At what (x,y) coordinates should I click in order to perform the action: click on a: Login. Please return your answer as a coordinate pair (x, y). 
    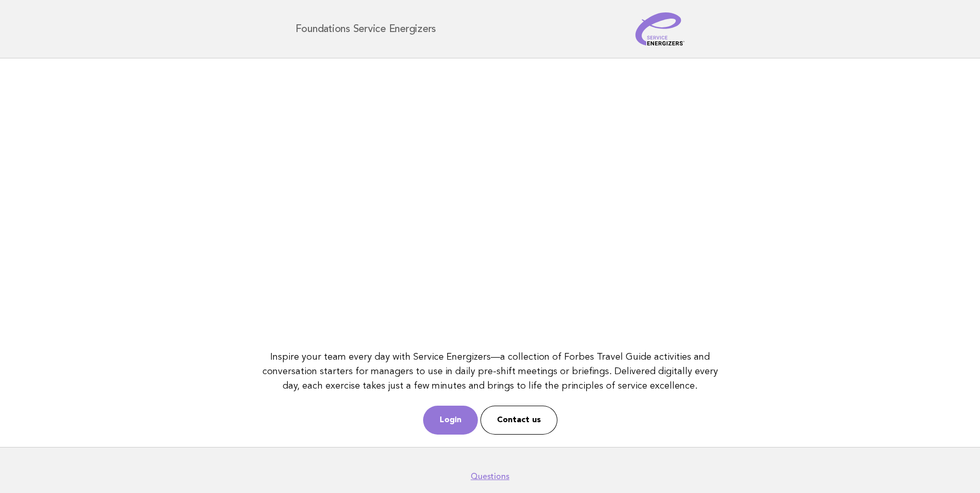
    Looking at the image, I should click on (450, 420).